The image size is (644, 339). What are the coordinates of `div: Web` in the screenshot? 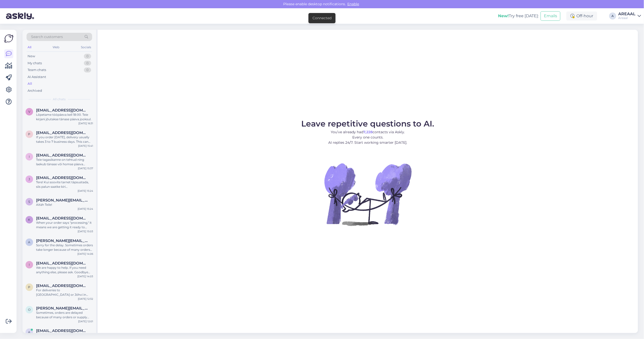 It's located at (56, 48).